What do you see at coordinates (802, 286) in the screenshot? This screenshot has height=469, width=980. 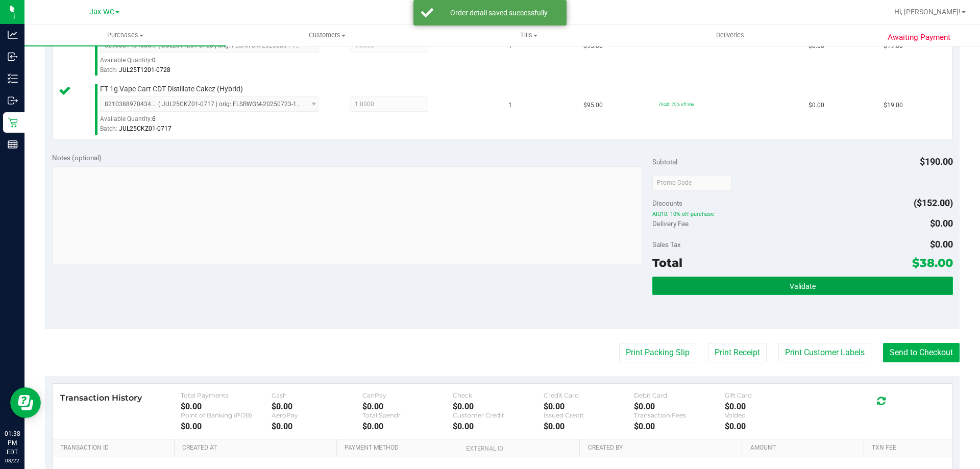 I see `span: Validate` at bounding box center [802, 286].